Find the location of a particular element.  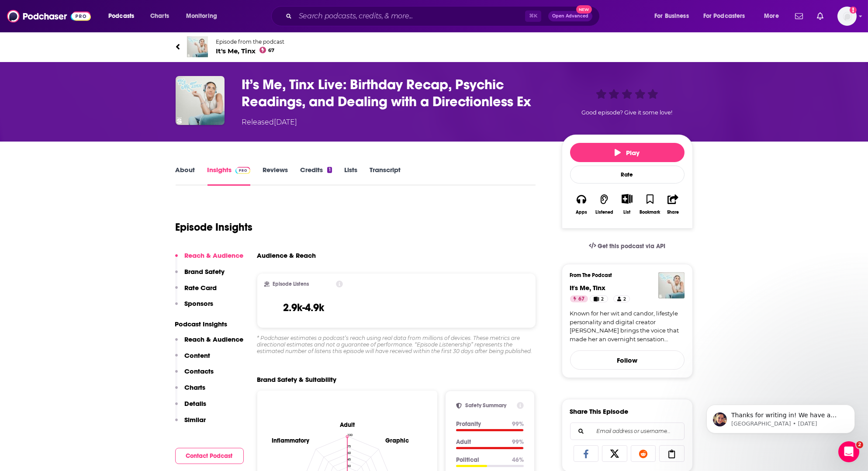

button: Contact Podcast is located at coordinates (209, 456).